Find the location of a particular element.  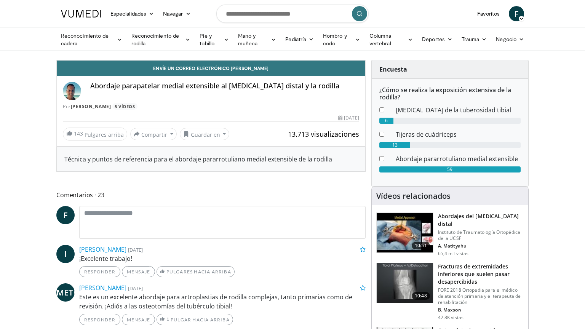

font: Hombro y codo is located at coordinates (335, 39).